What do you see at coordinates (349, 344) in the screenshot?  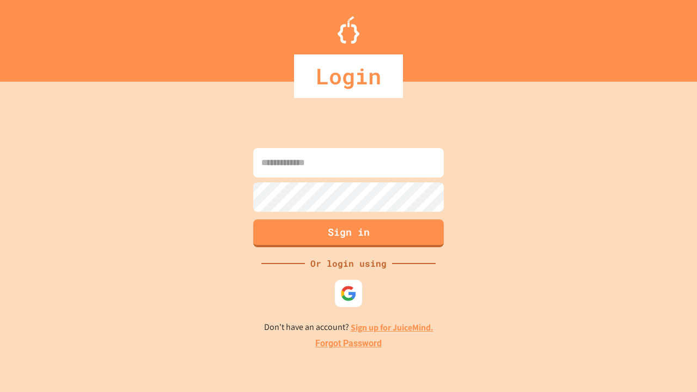 I see `a: Forgot Password` at bounding box center [349, 344].